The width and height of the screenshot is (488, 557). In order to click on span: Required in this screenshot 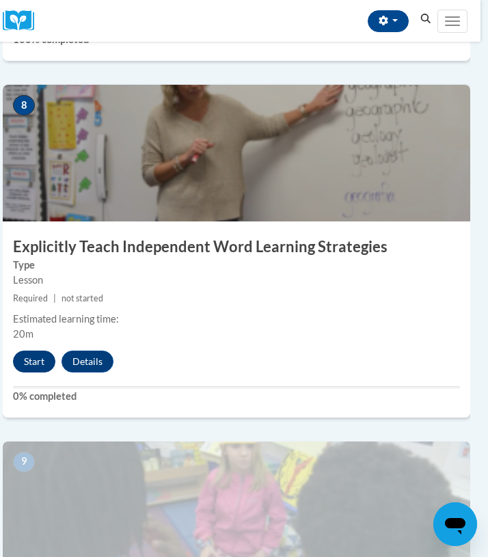, I will do `click(30, 298)`.